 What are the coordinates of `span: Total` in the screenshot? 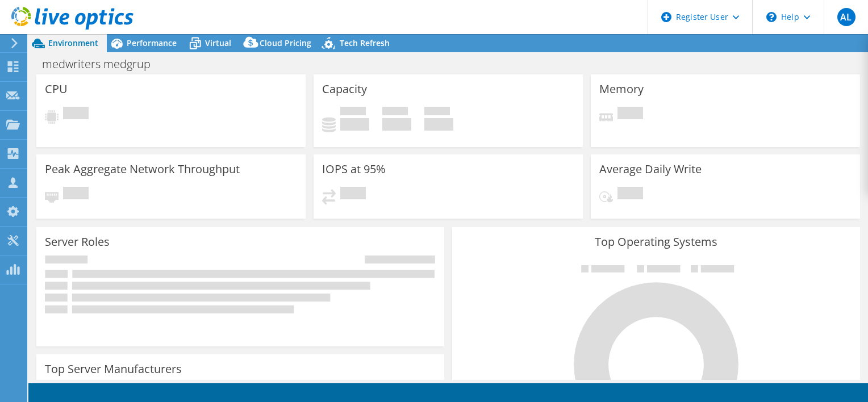 It's located at (437, 112).